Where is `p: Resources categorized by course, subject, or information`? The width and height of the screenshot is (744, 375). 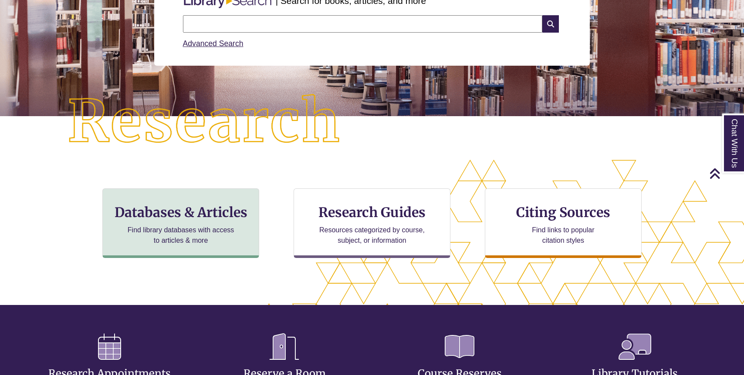
p: Resources categorized by course, subject, or information is located at coordinates (372, 236).